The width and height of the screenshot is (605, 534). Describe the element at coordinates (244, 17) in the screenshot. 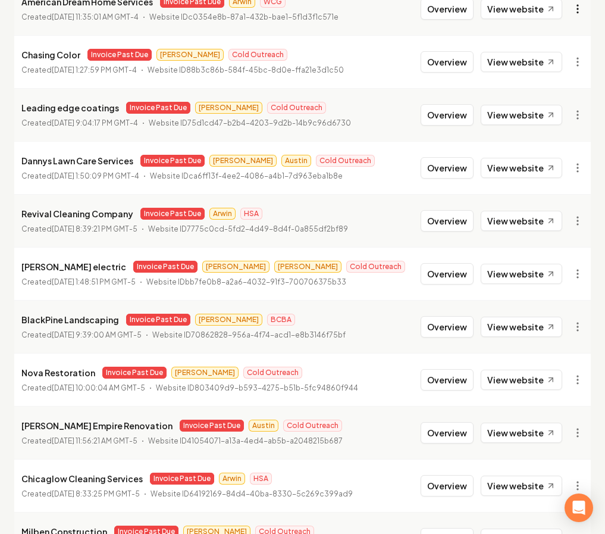

I see `p: Website ID c0354e8b-87a1-432b-bae1-5f1d3f1c571e` at that location.